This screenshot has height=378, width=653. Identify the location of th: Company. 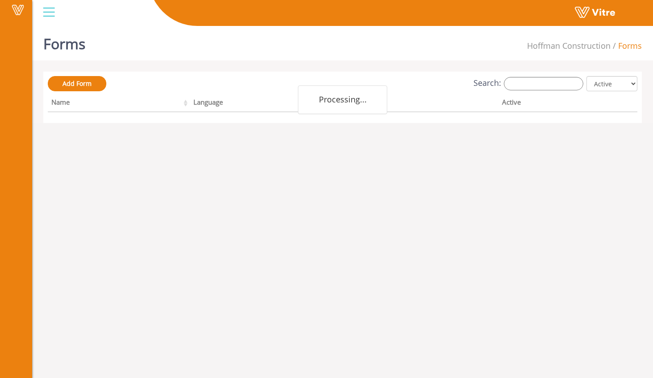
(422, 104).